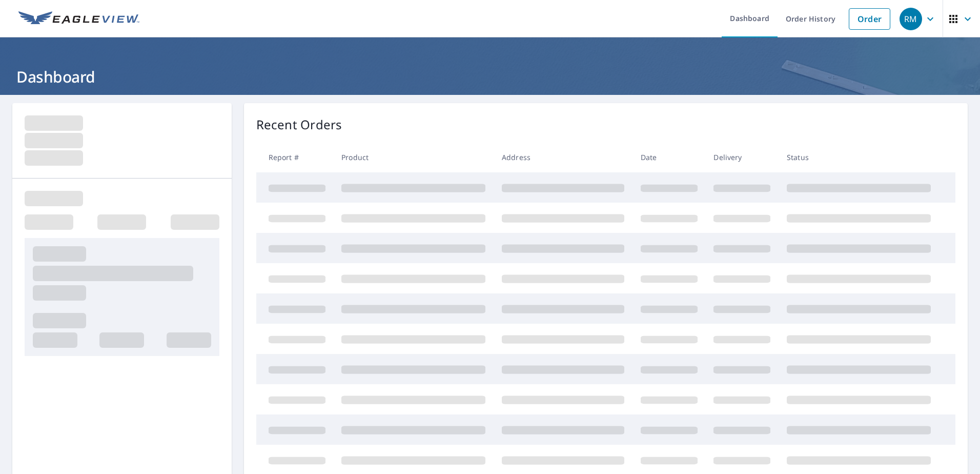  What do you see at coordinates (299, 125) in the screenshot?
I see `p: Recent Orders` at bounding box center [299, 125].